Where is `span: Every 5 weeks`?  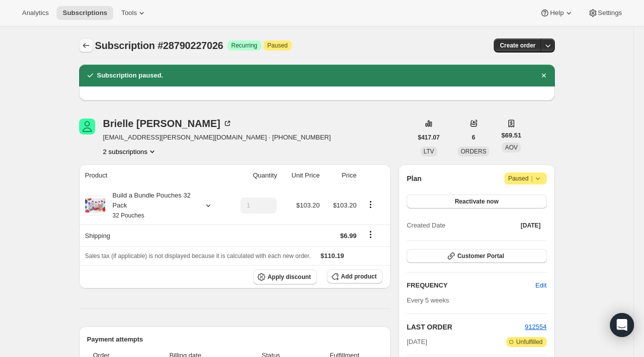
span: Every 5 weeks is located at coordinates (427, 301).